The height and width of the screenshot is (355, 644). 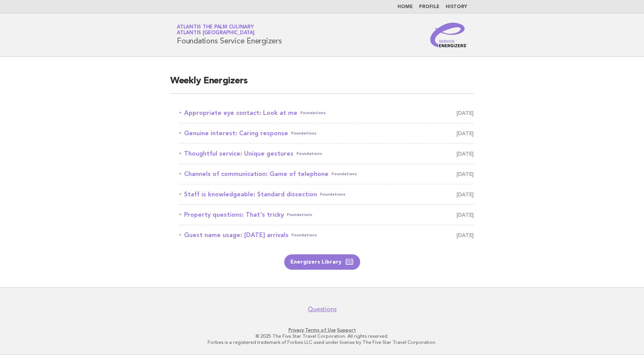 I want to click on p: © 2025 The Five Star Travel Corporation. All rights reserved., so click(x=322, y=336).